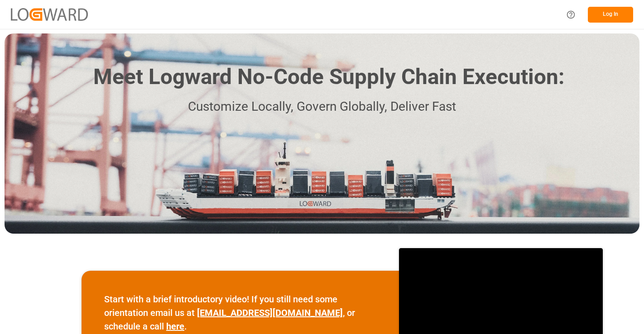 The height and width of the screenshot is (334, 644). What do you see at coordinates (240, 313) in the screenshot?
I see `p: Start with a brief introductory video! If you still need some orientation email us at , or schedu...` at bounding box center [240, 313].